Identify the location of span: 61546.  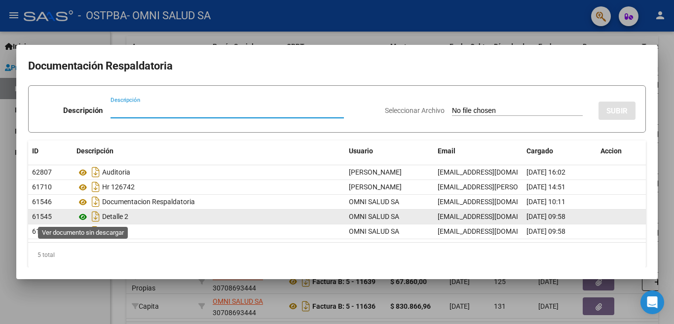
(42, 202).